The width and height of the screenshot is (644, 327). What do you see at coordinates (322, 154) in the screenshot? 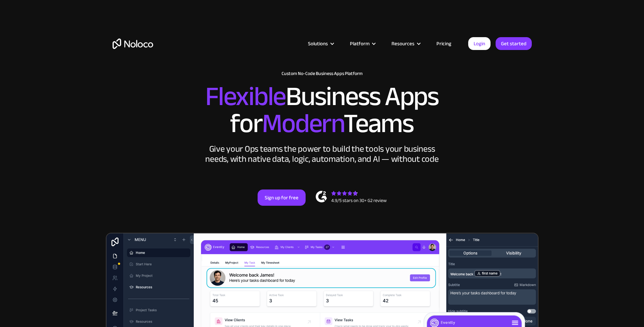
I see `div: Give your Ops teams the power to build the tools your business needs, with native data, logic, au...` at bounding box center [322, 154].